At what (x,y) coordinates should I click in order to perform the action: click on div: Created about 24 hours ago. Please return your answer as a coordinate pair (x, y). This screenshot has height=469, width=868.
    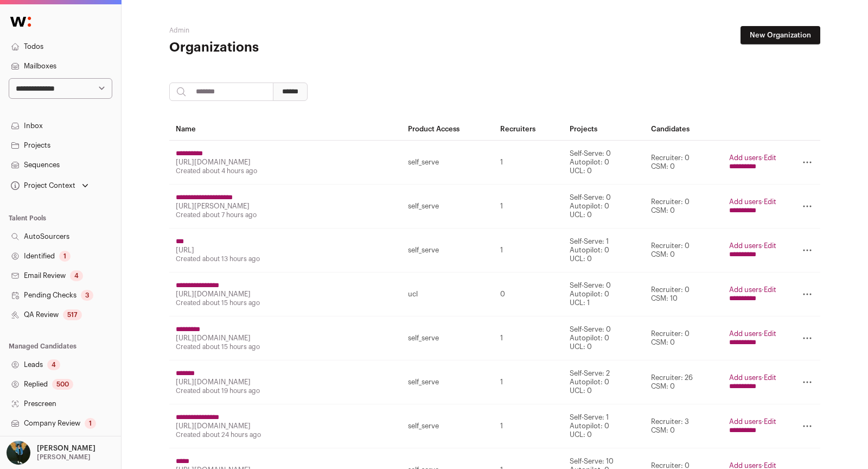
    Looking at the image, I should click on (285, 435).